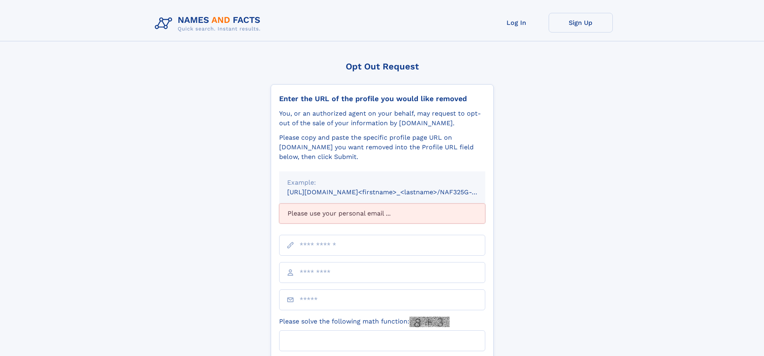 The height and width of the screenshot is (356, 764). Describe the element at coordinates (364, 322) in the screenshot. I see `label: Please solve the following math function:` at that location.